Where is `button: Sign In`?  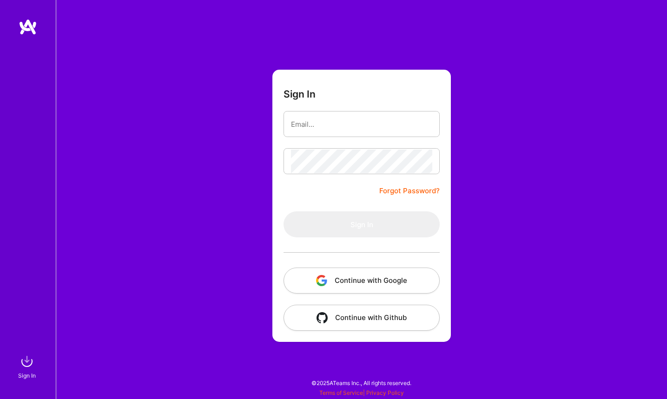 button: Sign In is located at coordinates (362, 225).